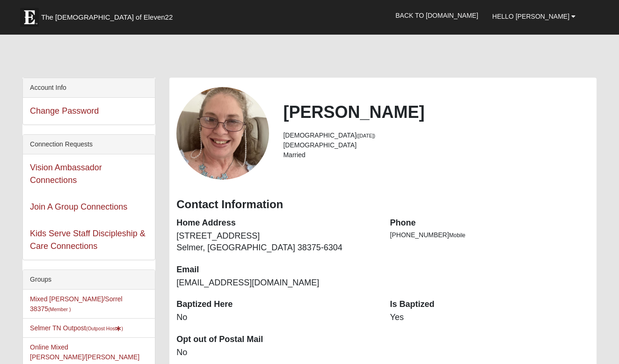 The height and width of the screenshot is (364, 619). What do you see at coordinates (29, 18) in the screenshot?
I see `img: Eleven22 logo` at bounding box center [29, 18].